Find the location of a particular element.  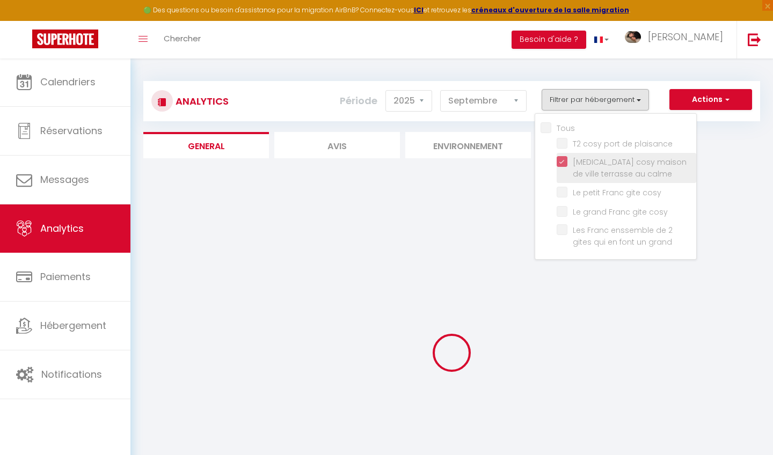

button: Actions is located at coordinates (710, 100).